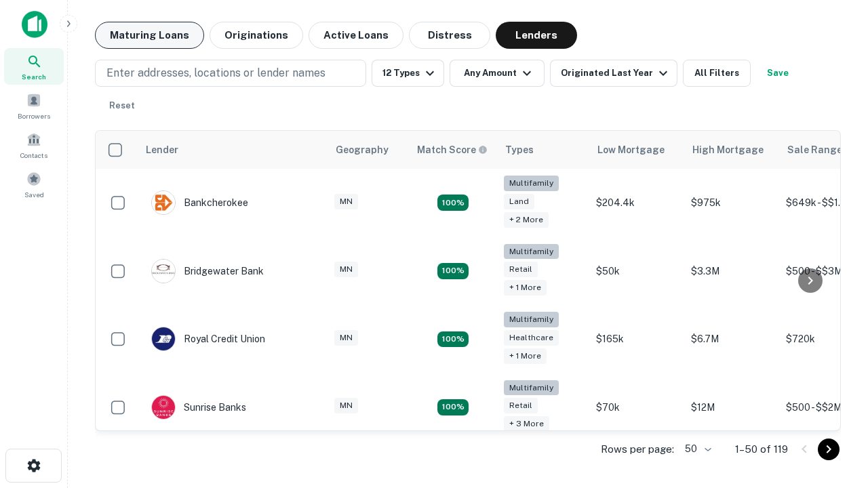 The height and width of the screenshot is (488, 868). I want to click on div: Bridgewater Bank, so click(207, 271).